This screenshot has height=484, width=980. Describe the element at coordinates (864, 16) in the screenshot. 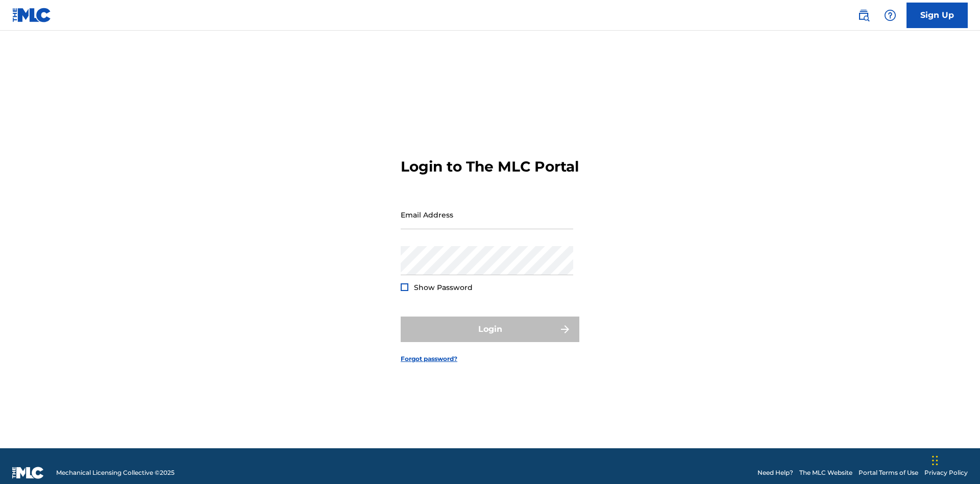

I see `a: Public Search` at that location.